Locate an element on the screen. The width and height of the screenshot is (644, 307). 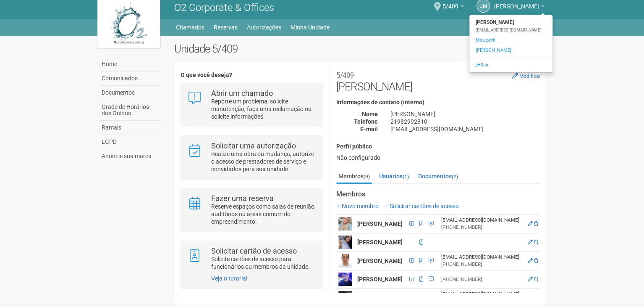
strong: E-mail is located at coordinates (369, 129).